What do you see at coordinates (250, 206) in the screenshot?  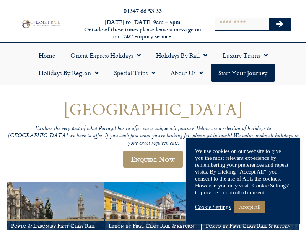 I see `a: Accept All` at bounding box center [250, 206].